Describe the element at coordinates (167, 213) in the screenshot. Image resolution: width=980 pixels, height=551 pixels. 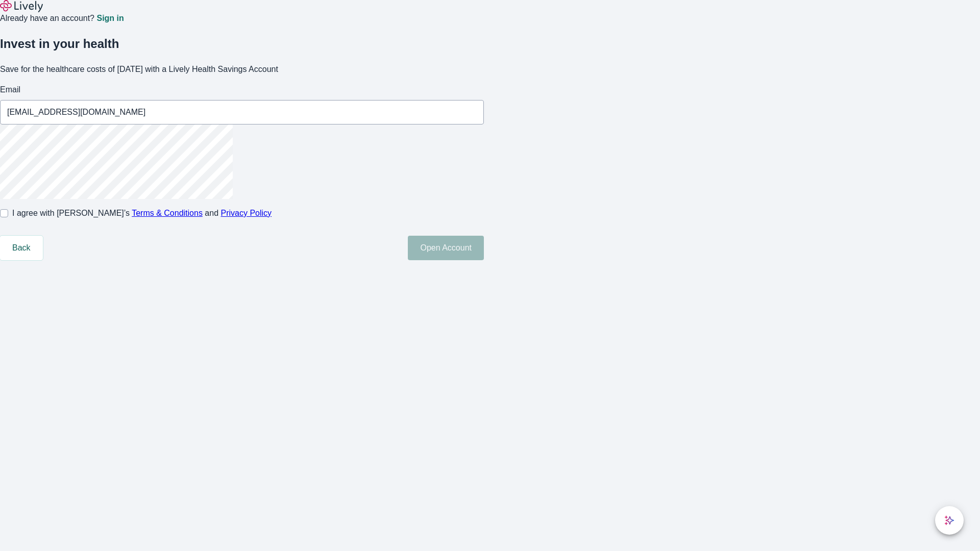
I see `a: Terms & Conditions` at that location.